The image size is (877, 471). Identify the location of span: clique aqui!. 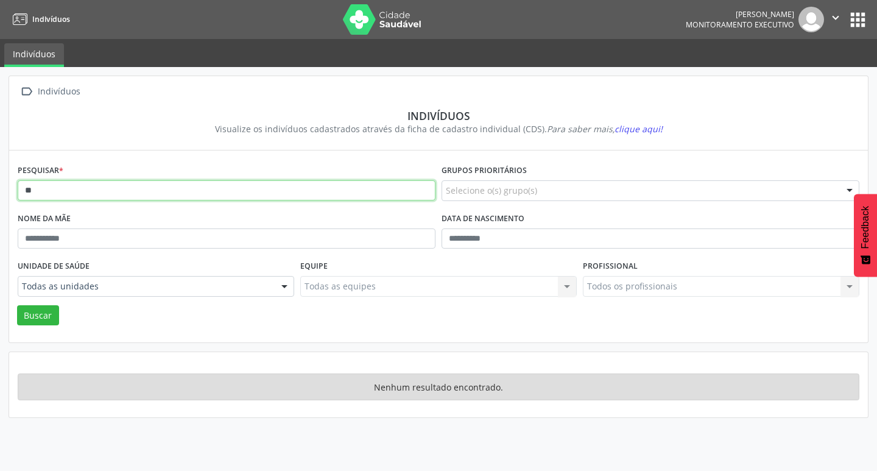
(639, 129).